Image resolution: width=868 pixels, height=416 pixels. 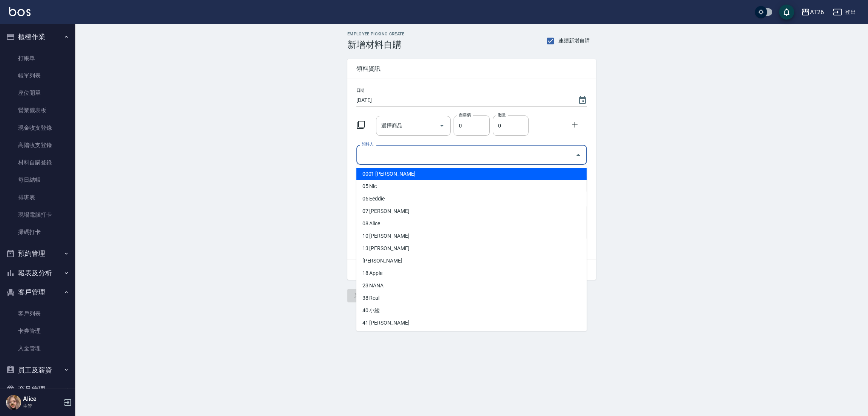 What do you see at coordinates (38, 331) in the screenshot?
I see `a: 卡券管理` at bounding box center [38, 331].